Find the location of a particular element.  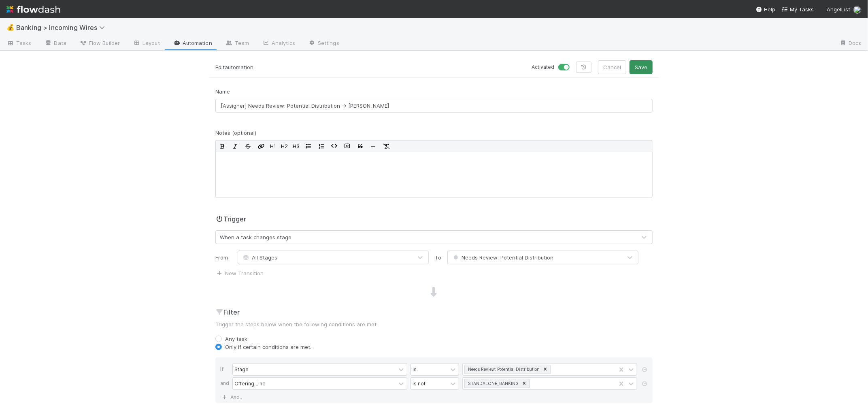

div: is is located at coordinates (415, 369).